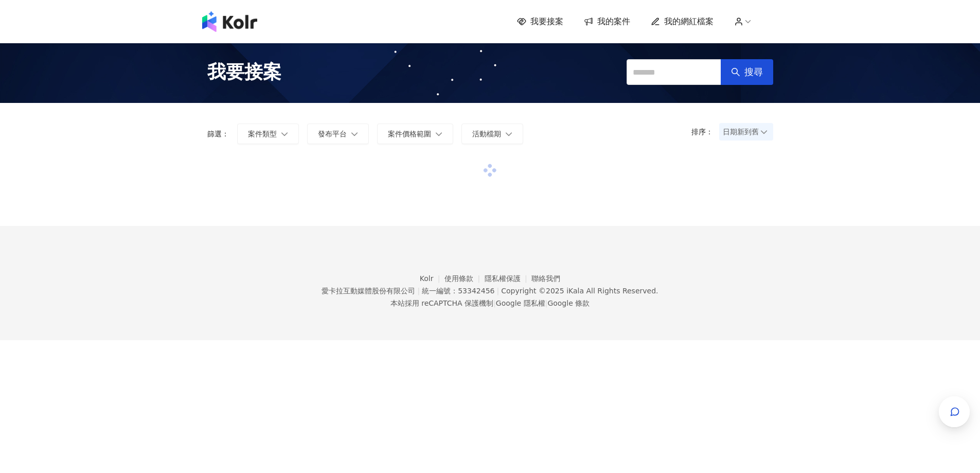  What do you see at coordinates (332, 134) in the screenshot?
I see `span: 發布平台` at bounding box center [332, 134].